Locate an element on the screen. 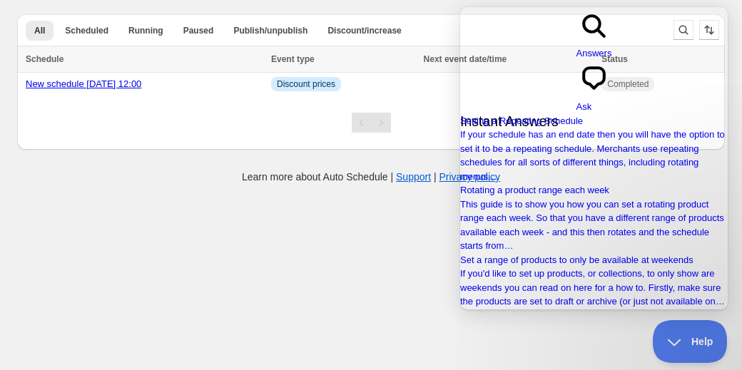  span: Schedule is located at coordinates (44, 59).